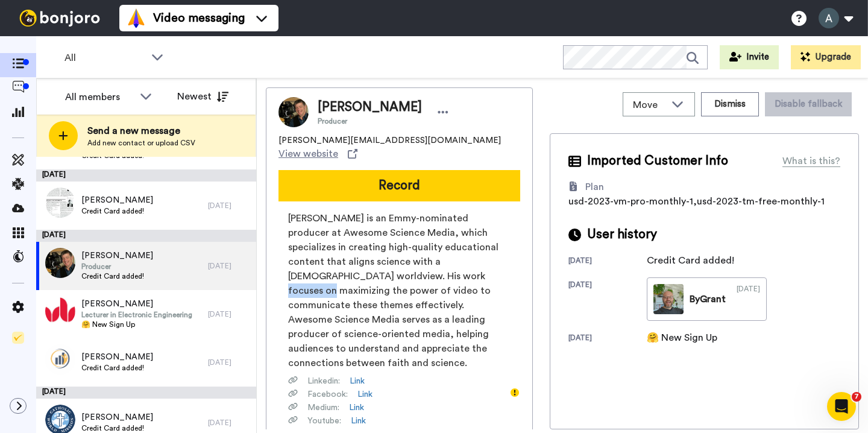  Describe the element at coordinates (399, 185) in the screenshot. I see `button: Record` at that location.